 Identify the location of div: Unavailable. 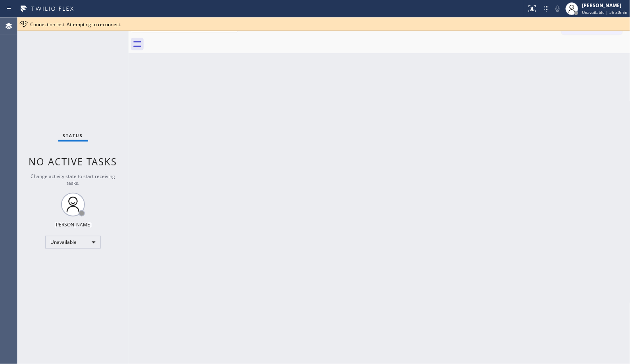
(73, 242).